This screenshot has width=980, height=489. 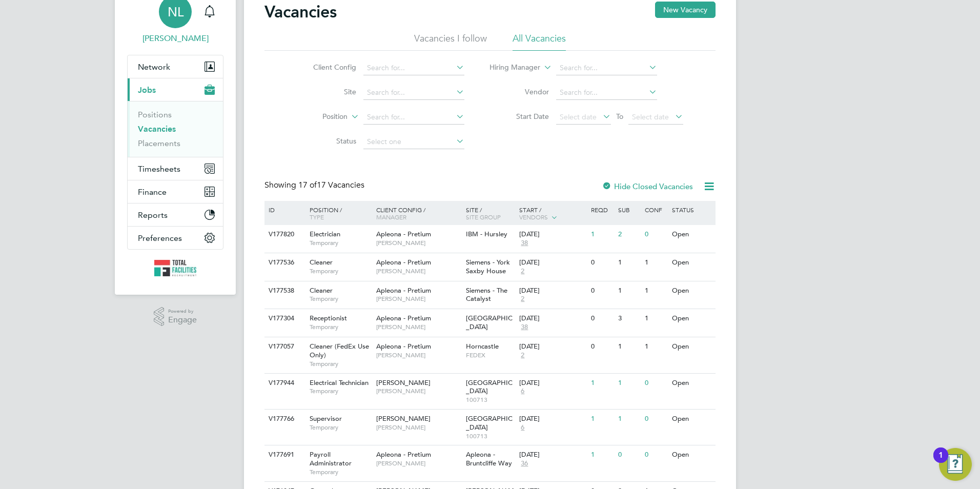 What do you see at coordinates (175, 67) in the screenshot?
I see `button: Network` at bounding box center [175, 67].